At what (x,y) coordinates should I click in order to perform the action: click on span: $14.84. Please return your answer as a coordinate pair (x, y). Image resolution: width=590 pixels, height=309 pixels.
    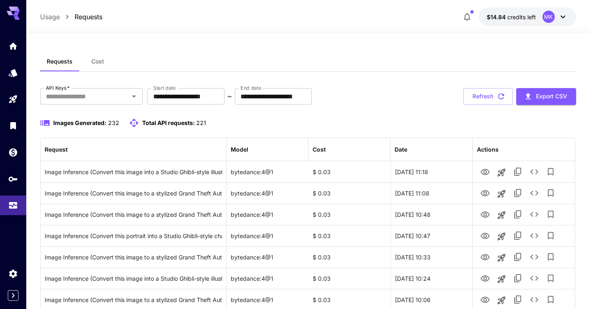
    Looking at the image, I should click on (497, 17).